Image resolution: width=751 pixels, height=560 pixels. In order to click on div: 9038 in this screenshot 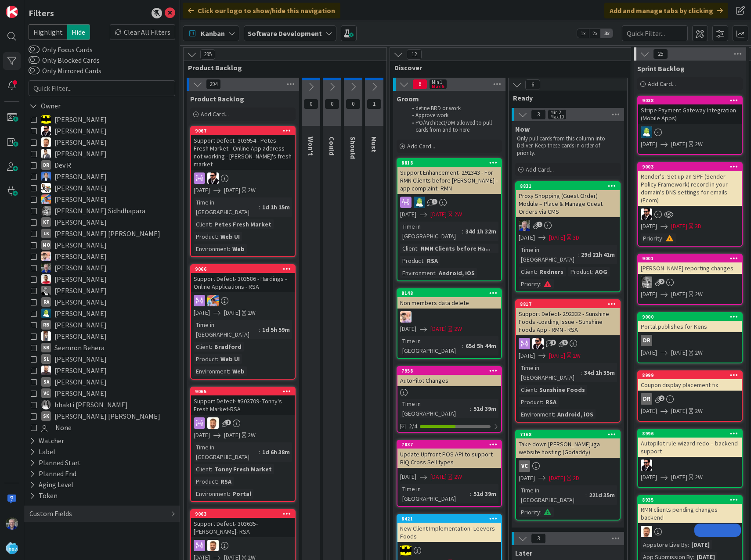, I will do `click(692, 100)`.